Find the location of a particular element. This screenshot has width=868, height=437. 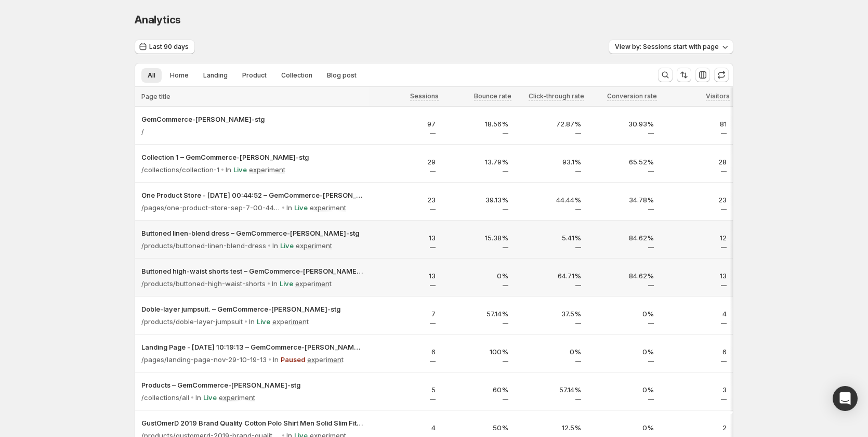

span: Product is located at coordinates (254, 75).